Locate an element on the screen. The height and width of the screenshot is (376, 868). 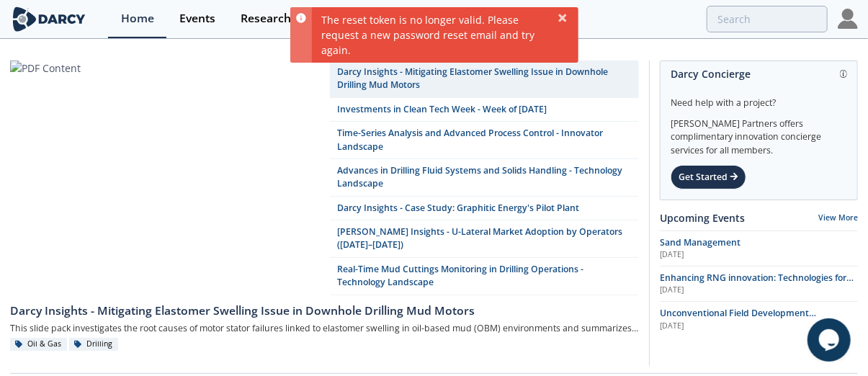
a: Upcoming Events is located at coordinates (703, 217).